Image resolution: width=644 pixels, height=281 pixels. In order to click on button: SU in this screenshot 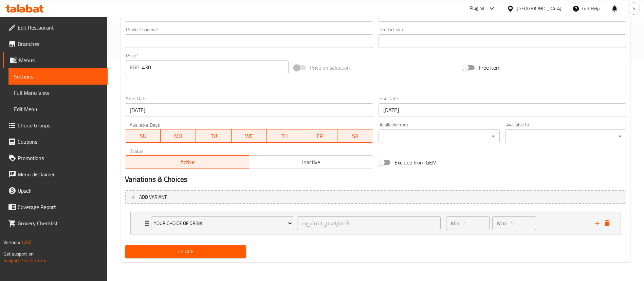, I will do `click(143, 136)`.